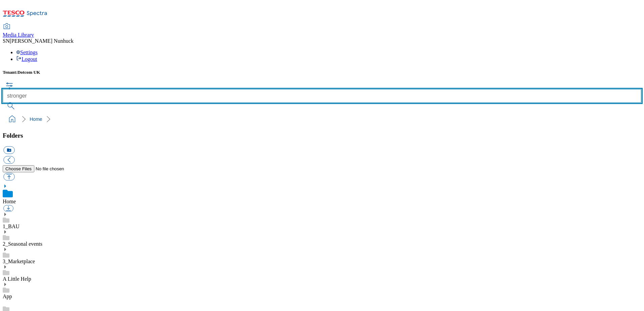 The width and height of the screenshot is (644, 311). I want to click on input: Search by names or tags, so click(322, 96).